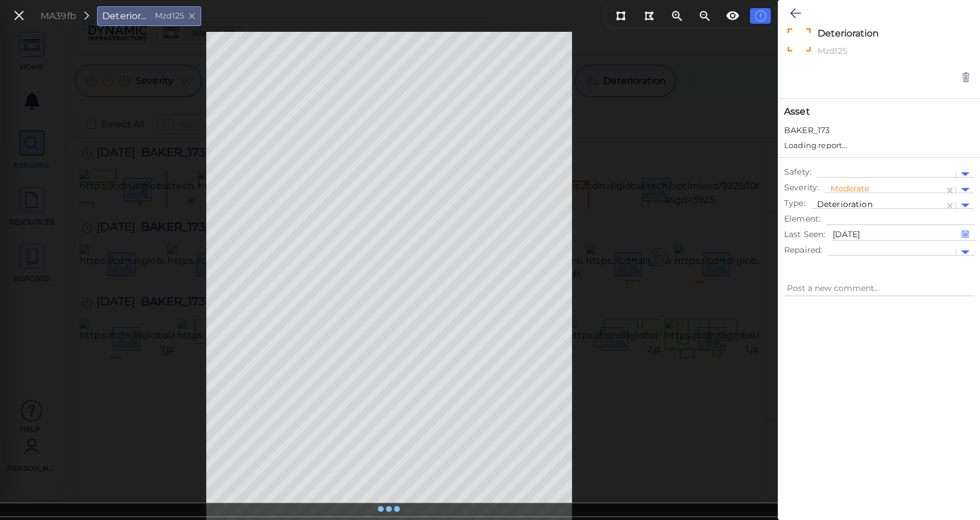 The image size is (980, 520). Describe the element at coordinates (802, 188) in the screenshot. I see `span: Severity :` at that location.